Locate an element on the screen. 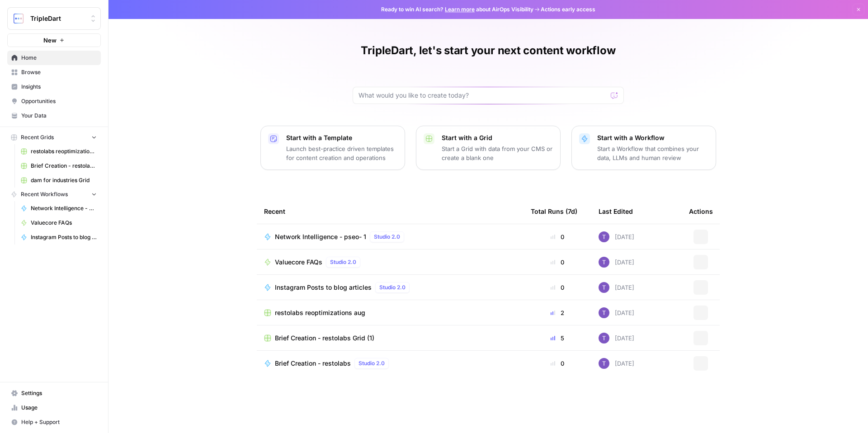 This screenshot has height=433, width=868. a: Instagram Posts to blog articlesStudio 2.0 is located at coordinates (390, 288).